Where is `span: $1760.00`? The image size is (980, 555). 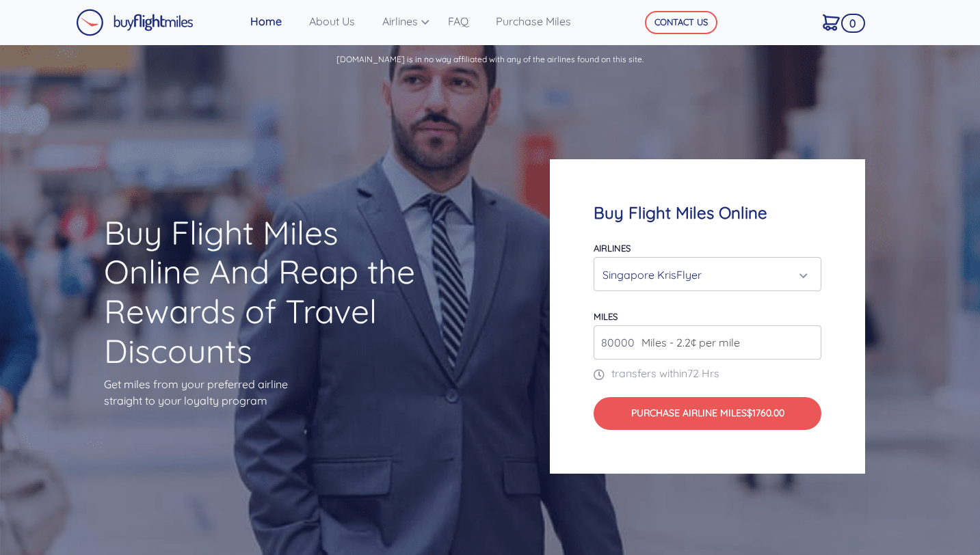 span: $1760.00 is located at coordinates (765, 413).